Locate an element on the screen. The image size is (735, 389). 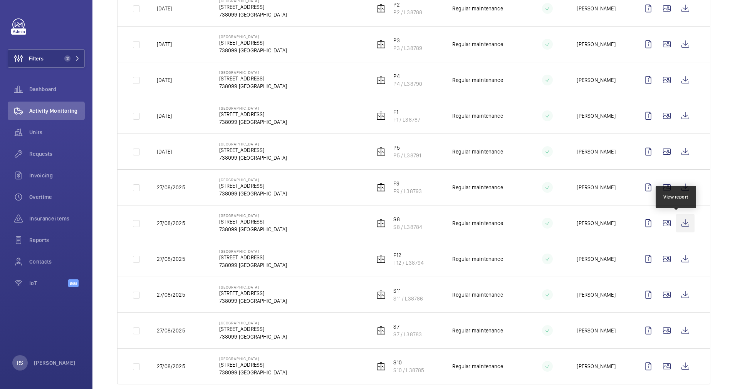
span: Reports is located at coordinates (57, 240).